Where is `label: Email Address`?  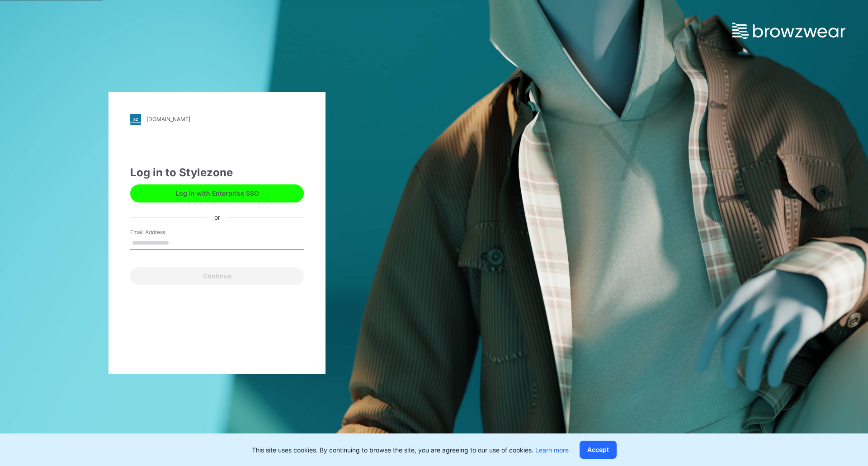 label: Email Address is located at coordinates (162, 233).